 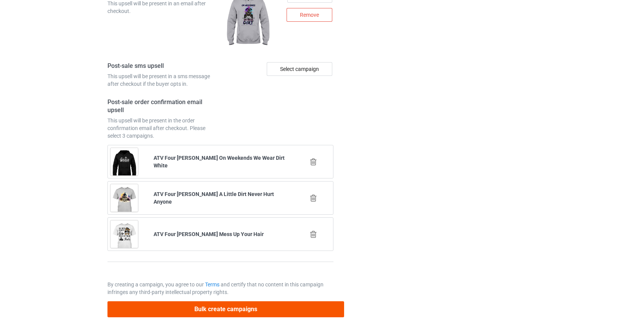 What do you see at coordinates (221, 288) in the screenshot?
I see `p: By creating a campaign, you agree to our and certify that no content in this campaign infringes a...` at bounding box center [221, 288].